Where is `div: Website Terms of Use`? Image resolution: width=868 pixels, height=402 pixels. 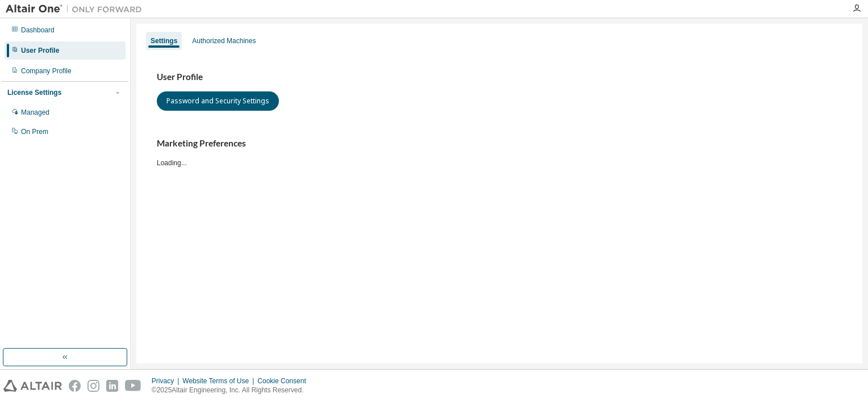
div: Website Terms of Use is located at coordinates (220, 381).